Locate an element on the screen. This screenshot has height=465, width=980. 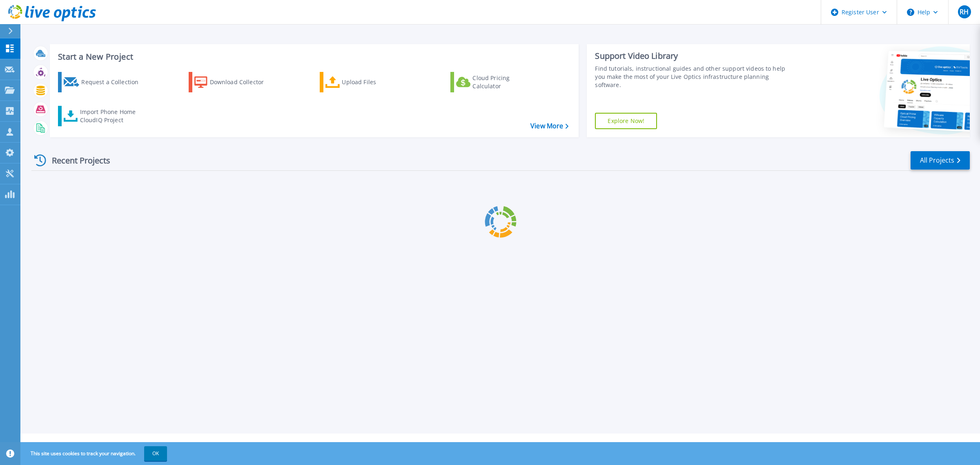
a: Explore Now! is located at coordinates (626, 121).